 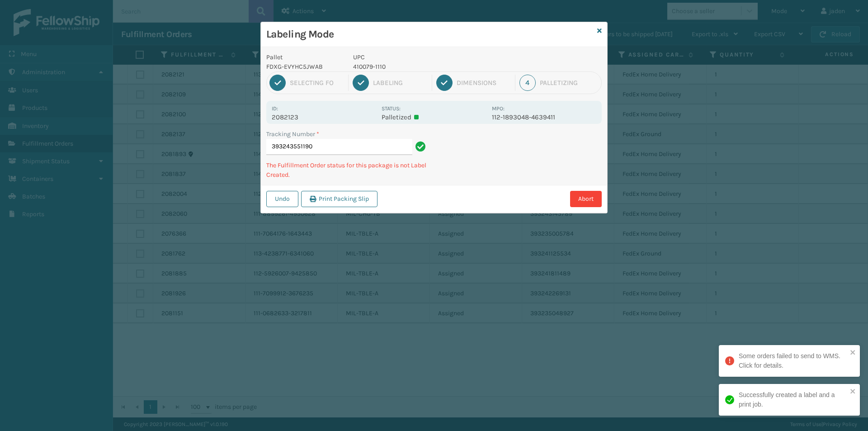 What do you see at coordinates (793, 400) in the screenshot?
I see `div: Successfully created a label and a print job.` at bounding box center [793, 400].